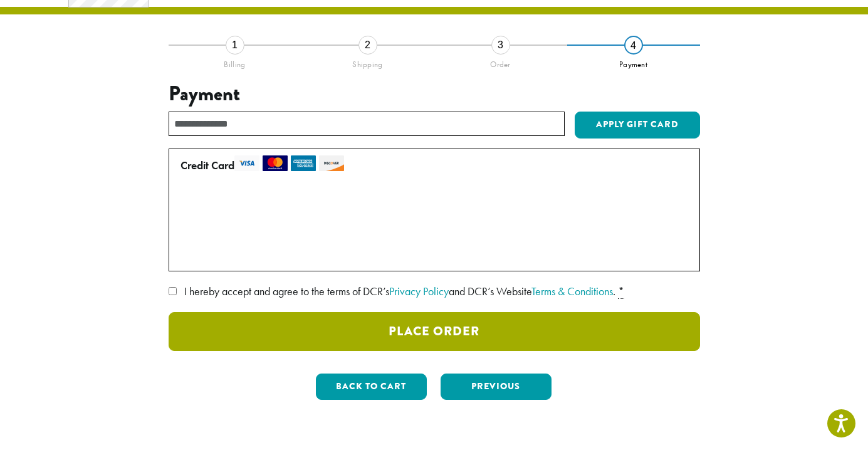 This screenshot has width=868, height=450. Describe the element at coordinates (235, 45) in the screenshot. I see `div: 1` at that location.